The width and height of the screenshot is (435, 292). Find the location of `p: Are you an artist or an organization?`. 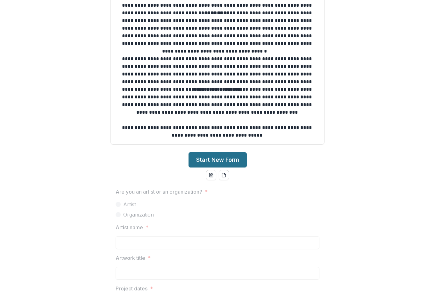

p: Are you an artist or an organization? is located at coordinates (159, 192).